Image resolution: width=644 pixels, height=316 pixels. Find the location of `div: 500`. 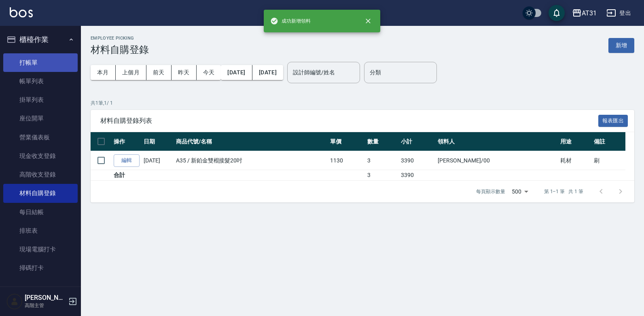

div: 500 is located at coordinates (519, 192).